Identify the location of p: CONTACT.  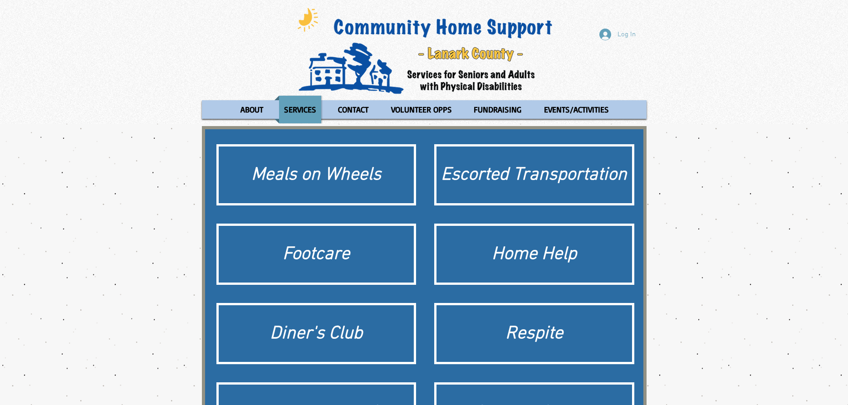
(353, 109).